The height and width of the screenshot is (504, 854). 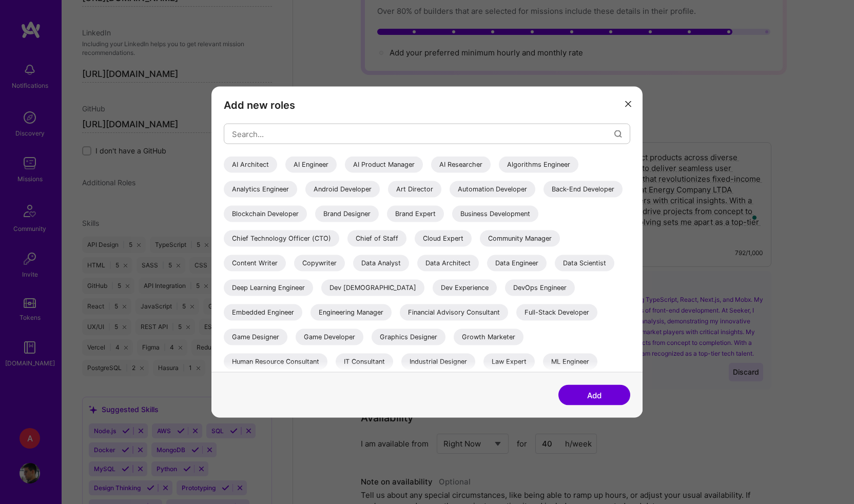 I want to click on div: Copywriter, so click(x=319, y=263).